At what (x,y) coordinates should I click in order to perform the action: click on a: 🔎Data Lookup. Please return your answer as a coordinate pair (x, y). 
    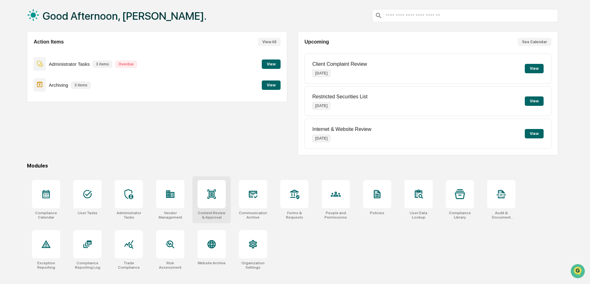
    Looking at the image, I should click on (23, 94).